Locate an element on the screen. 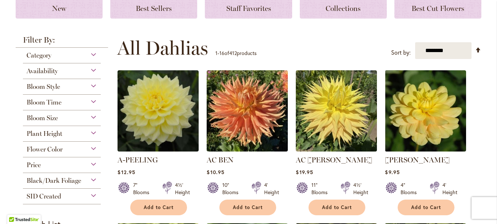 The width and height of the screenshot is (497, 224). a: A-PEELING is located at coordinates (138, 160).